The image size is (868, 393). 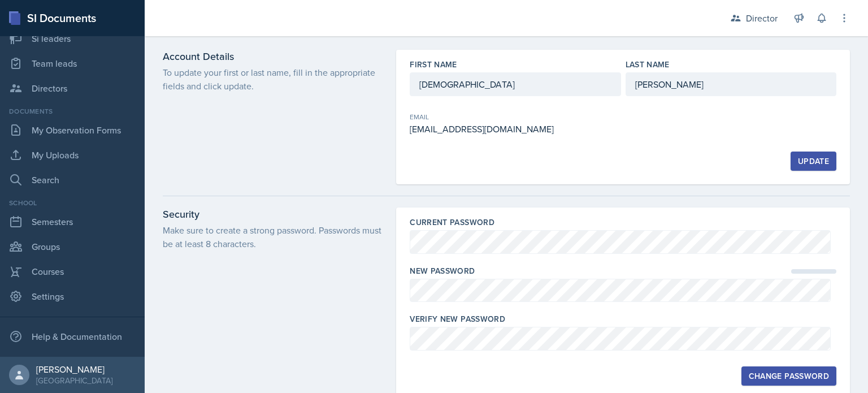 I want to click on a: Si leaders, so click(x=72, y=38).